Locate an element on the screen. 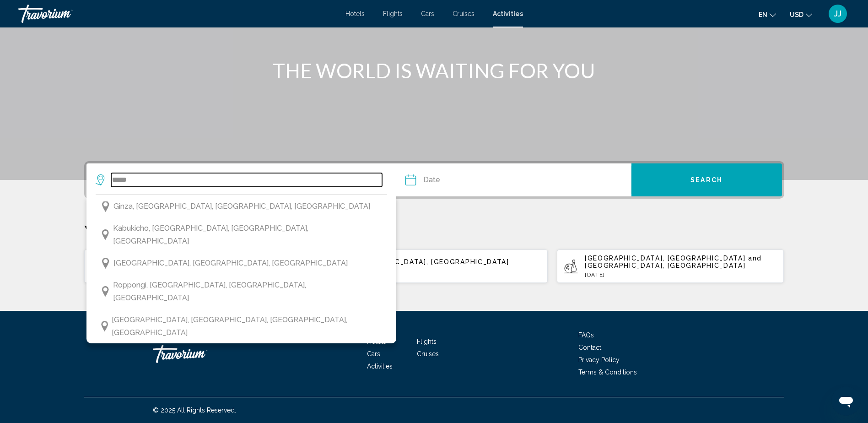 The width and height of the screenshot is (868, 423). span: FAQs is located at coordinates (586, 335).